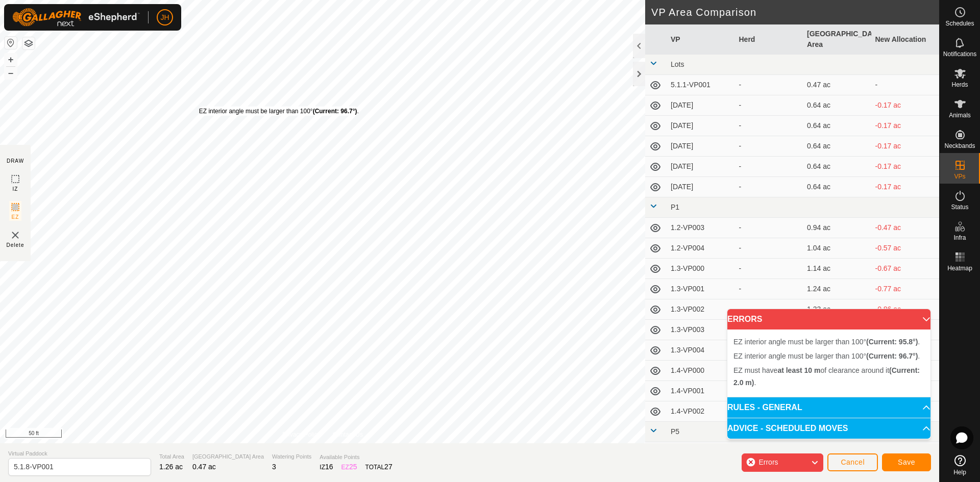 The image size is (980, 482). What do you see at coordinates (15, 160) in the screenshot?
I see `div: DRAW` at bounding box center [15, 160].